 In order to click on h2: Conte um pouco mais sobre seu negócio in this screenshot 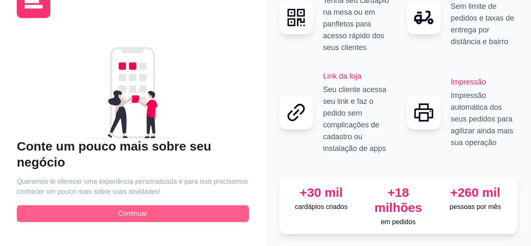, I will do `click(133, 154)`.